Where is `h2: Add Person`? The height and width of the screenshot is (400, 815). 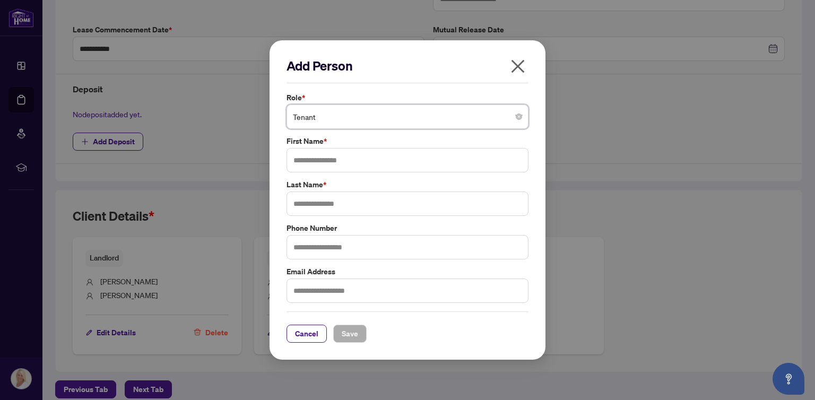
h2: Add Person is located at coordinates (408, 66).